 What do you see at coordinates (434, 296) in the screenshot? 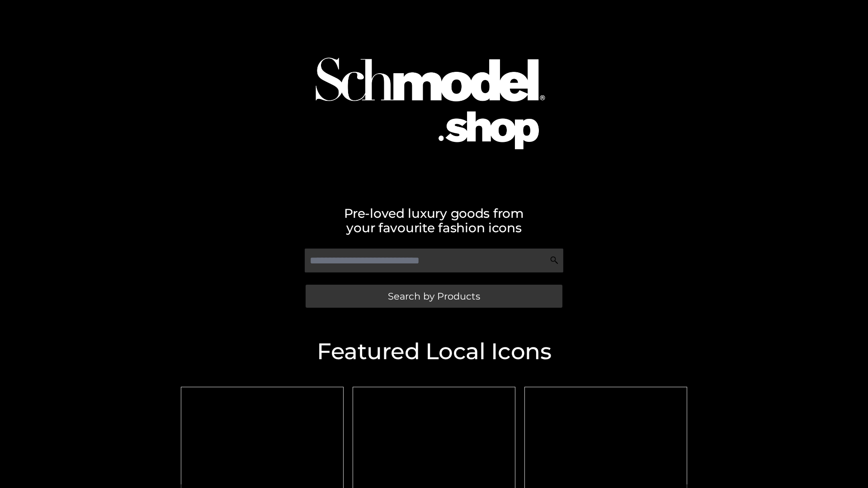
I see `a: Search by Products` at bounding box center [434, 296].